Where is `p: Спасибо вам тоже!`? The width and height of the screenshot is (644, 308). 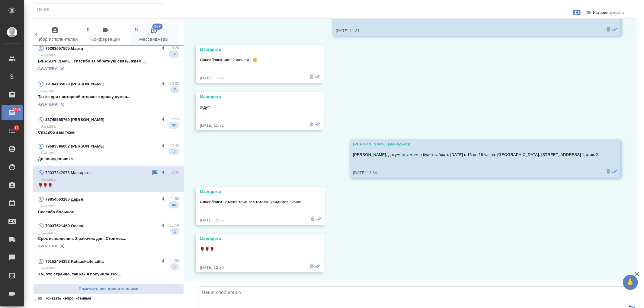 p: Спасибо вам тоже! is located at coordinates (108, 132).